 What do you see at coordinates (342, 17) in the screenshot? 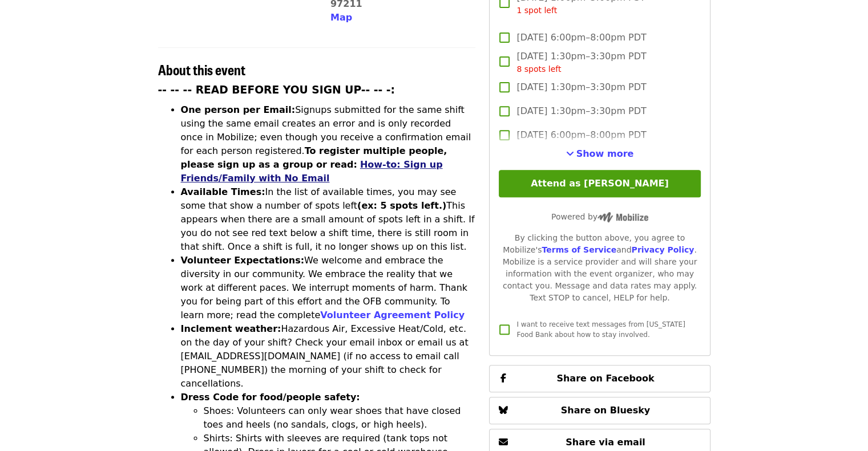
I see `button: Map` at bounding box center [342, 17].